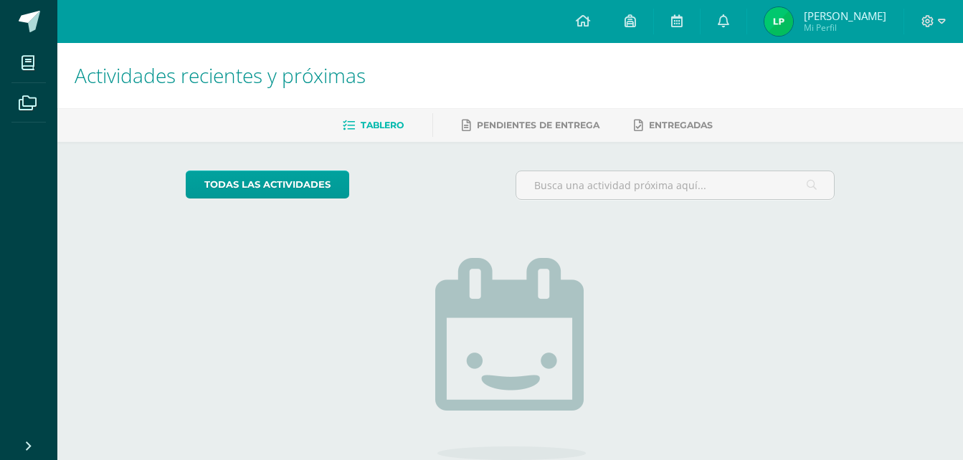 The width and height of the screenshot is (963, 460). Describe the element at coordinates (680, 125) in the screenshot. I see `span: Entregadas` at that location.